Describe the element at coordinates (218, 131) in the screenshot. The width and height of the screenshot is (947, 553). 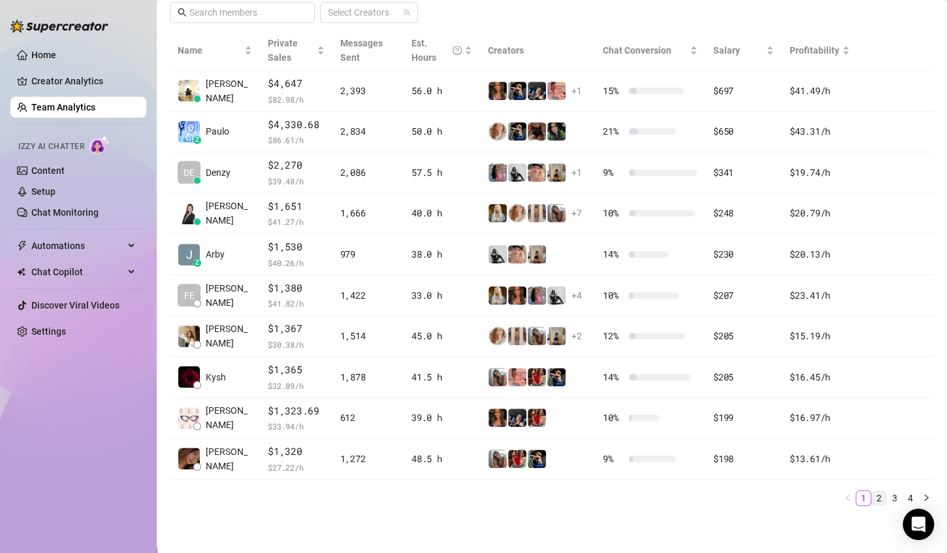
I see `span: Paulo` at that location.